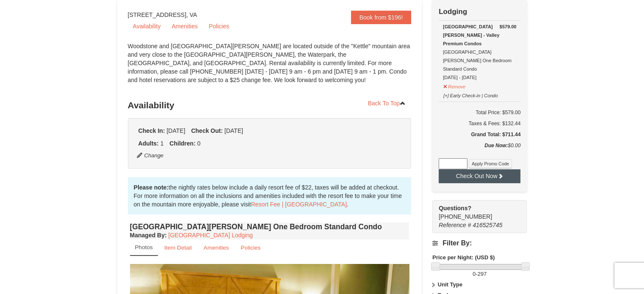  Describe the element at coordinates (479, 135) in the screenshot. I see `h5: Grand Total: $711.44` at that location.